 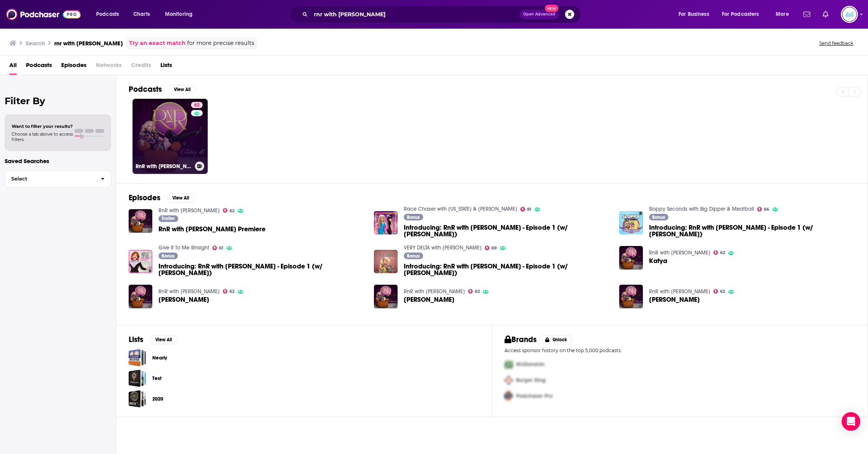 I want to click on span: McDonalds, so click(x=530, y=364).